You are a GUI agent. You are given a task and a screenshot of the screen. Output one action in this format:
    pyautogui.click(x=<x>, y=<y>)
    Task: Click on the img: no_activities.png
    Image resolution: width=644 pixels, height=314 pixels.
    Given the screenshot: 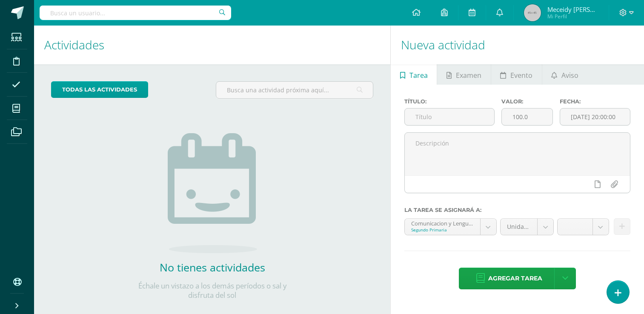 What is the action you would take?
    pyautogui.click(x=212, y=193)
    